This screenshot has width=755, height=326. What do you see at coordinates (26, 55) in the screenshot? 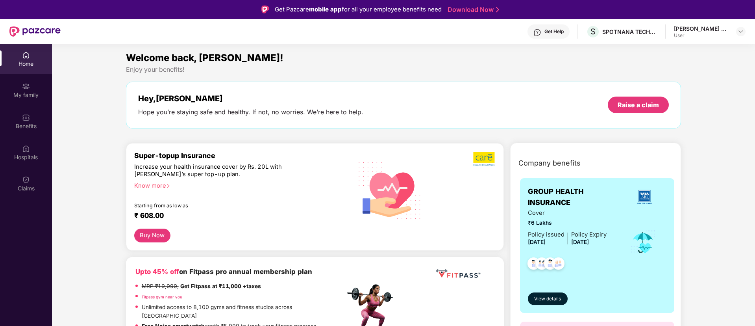
I see `img: svg+xml;base64,PHN2ZyBpZD0iSG9tZSIgeG1sbnM9Imh0dHA6Ly93d3cudzMub3JnLzIwMDAvc3ZnIiB3aWR0aD0iMjAiIG...` at bounding box center [26, 55].